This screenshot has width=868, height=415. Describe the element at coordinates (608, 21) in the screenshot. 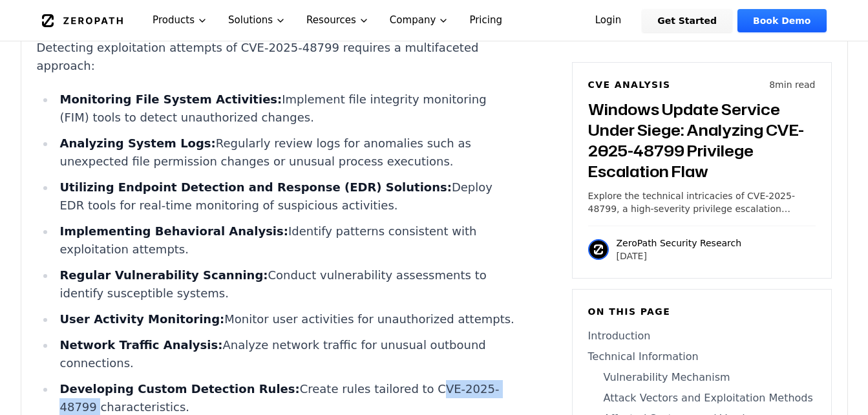

I see `a: Login` at that location.